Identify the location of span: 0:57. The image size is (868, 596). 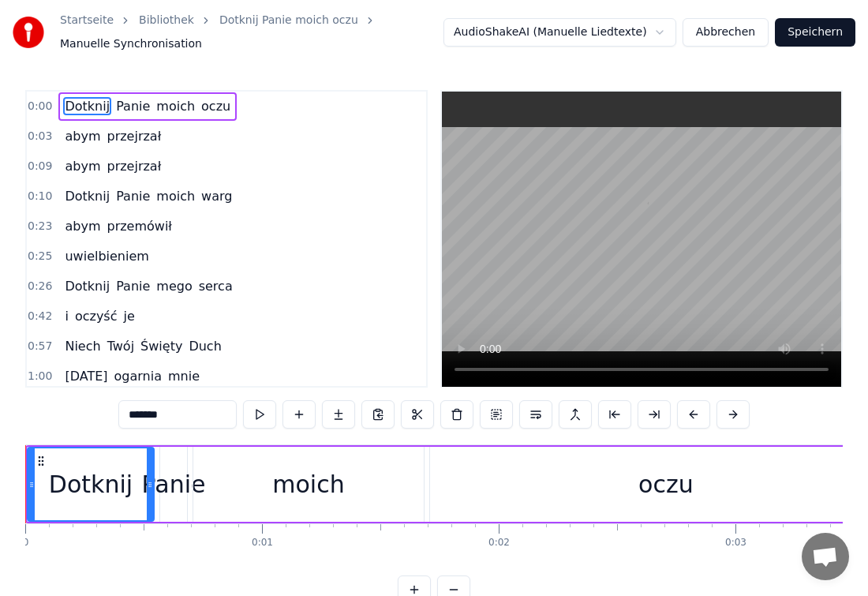
(39, 346).